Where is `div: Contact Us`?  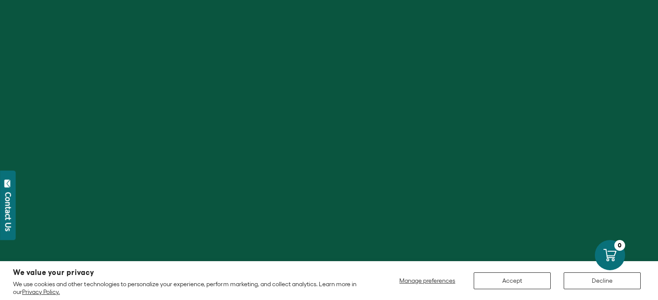
div: Contact Us is located at coordinates (8, 212).